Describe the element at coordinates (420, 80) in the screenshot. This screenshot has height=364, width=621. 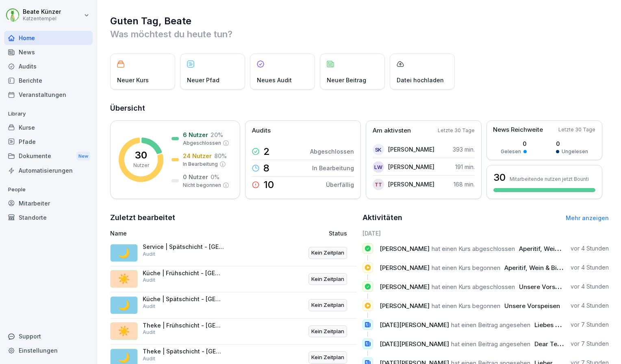
I see `p: Datei hochladen` at that location.